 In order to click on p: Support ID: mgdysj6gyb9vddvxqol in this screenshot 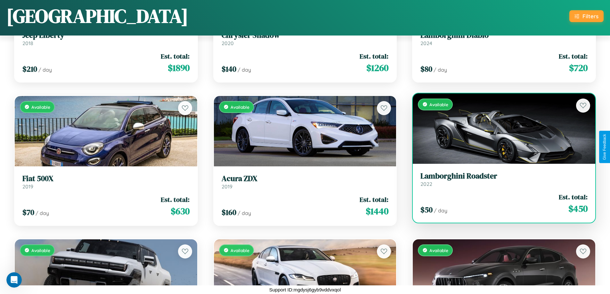, I will do `click(305, 290)`.